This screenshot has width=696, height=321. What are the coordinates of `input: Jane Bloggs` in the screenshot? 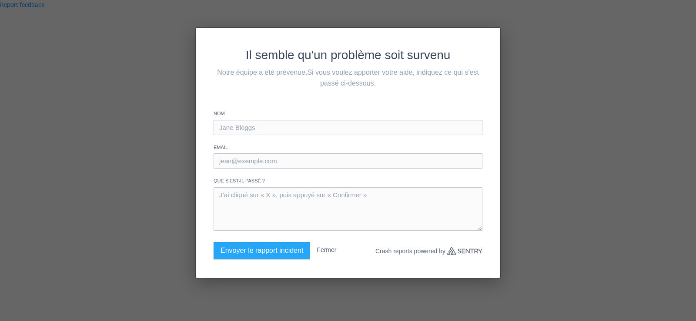 It's located at (348, 127).